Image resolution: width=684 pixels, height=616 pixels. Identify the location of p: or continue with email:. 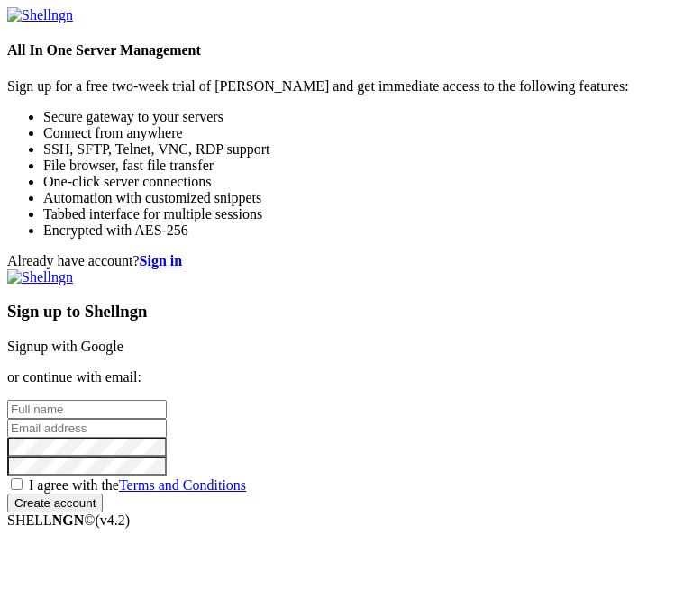
(342, 377).